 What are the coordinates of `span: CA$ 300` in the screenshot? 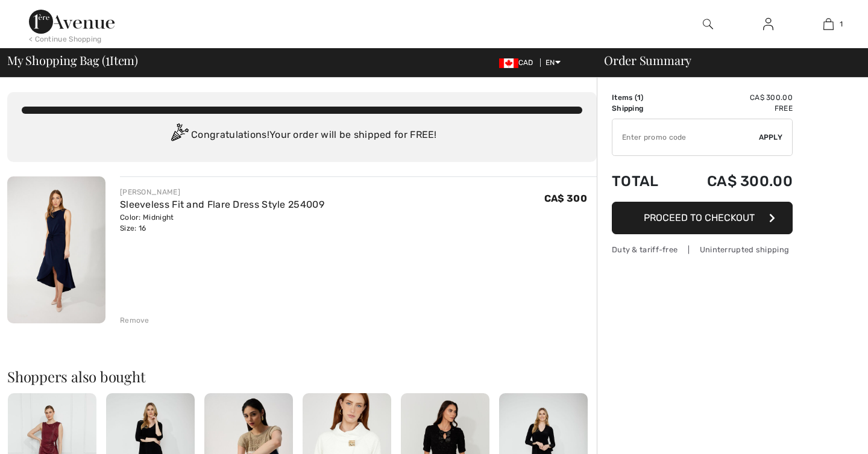 It's located at (565, 198).